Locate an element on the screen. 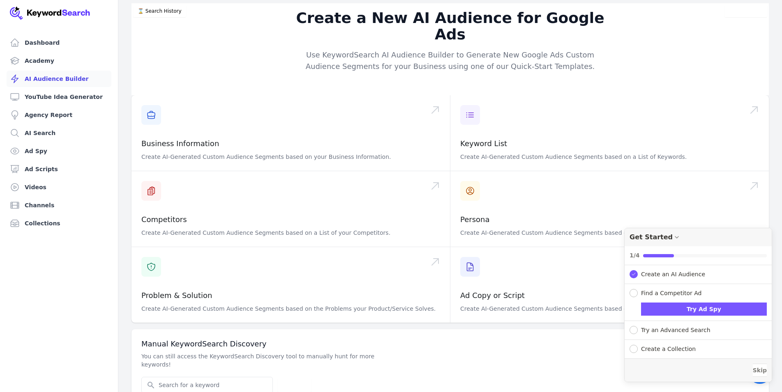 This screenshot has height=392, width=782. a: Ad Copy or Script is located at coordinates (492, 295).